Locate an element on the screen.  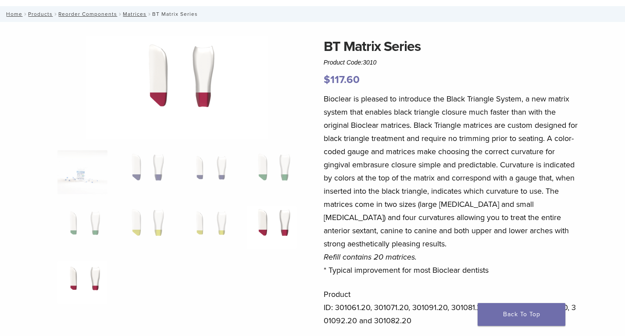
a: Back To Top is located at coordinates (522, 314).